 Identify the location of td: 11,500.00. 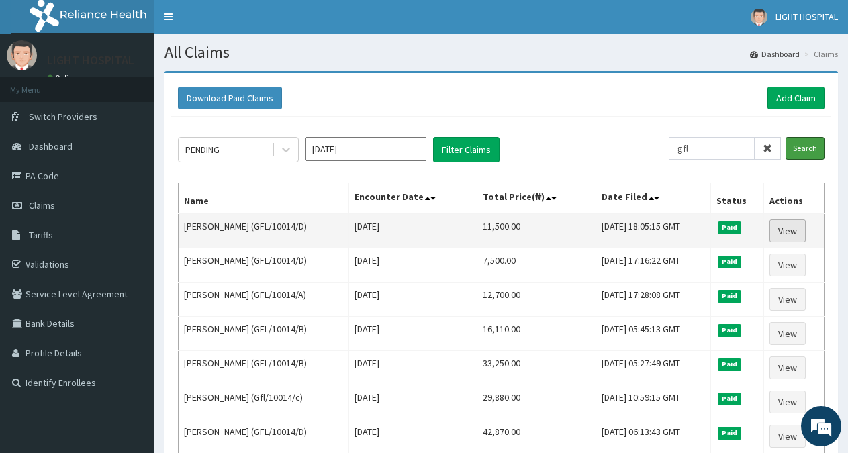
(537, 231).